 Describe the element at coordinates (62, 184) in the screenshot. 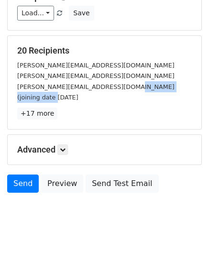

I see `a: Preview` at that location.